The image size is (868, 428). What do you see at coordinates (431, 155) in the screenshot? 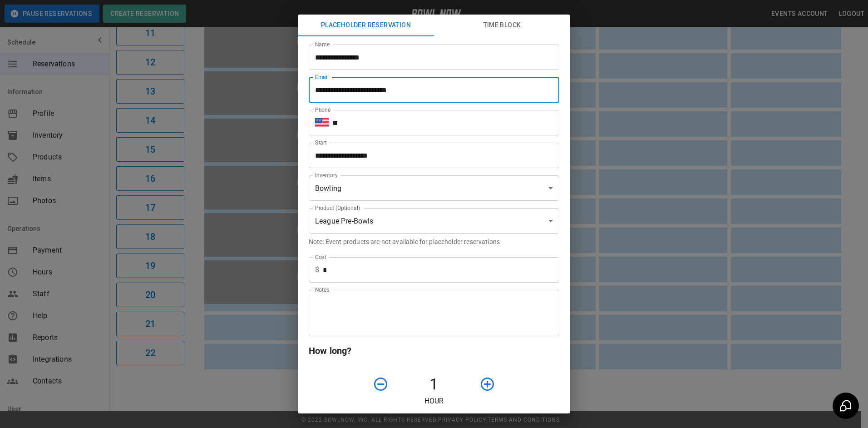
I see `input: Choose date, selected date is Oct 26, 2025` at bounding box center [431, 155].